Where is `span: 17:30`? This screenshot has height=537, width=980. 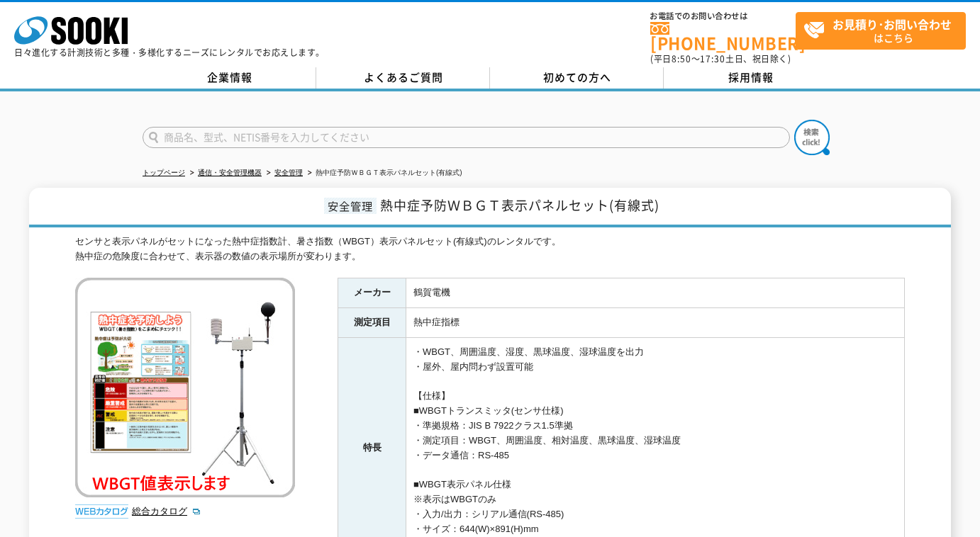 span: 17:30 is located at coordinates (713, 59).